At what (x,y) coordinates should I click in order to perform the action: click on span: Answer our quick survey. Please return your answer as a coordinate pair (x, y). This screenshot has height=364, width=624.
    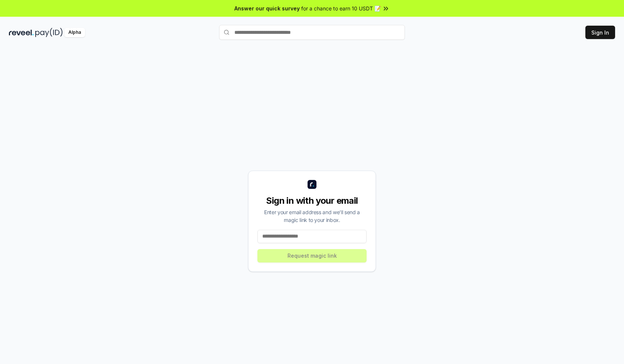
    Looking at the image, I should click on (267, 8).